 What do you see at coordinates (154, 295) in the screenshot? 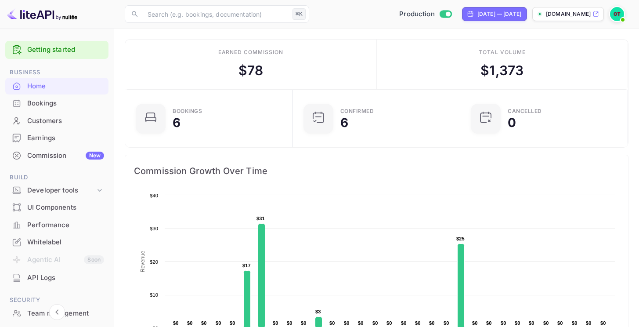
I see `text: $10` at bounding box center [154, 295].